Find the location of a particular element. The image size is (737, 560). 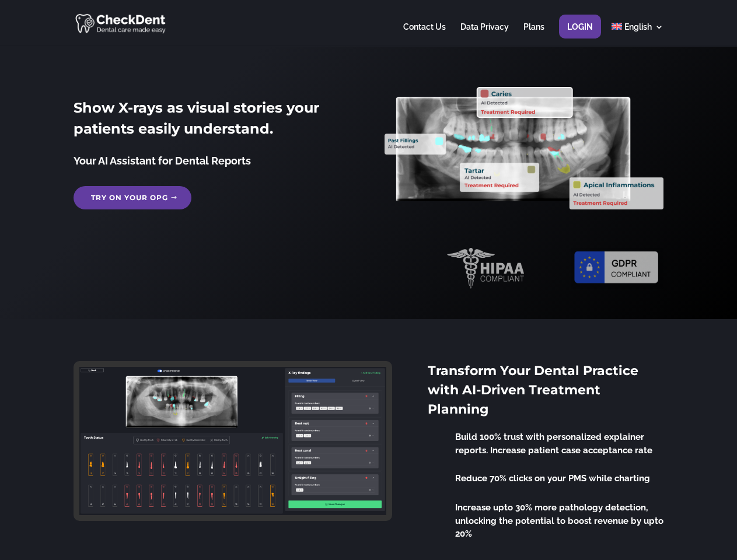

span: Your AI Assistant for Dental Reports is located at coordinates (162, 160).